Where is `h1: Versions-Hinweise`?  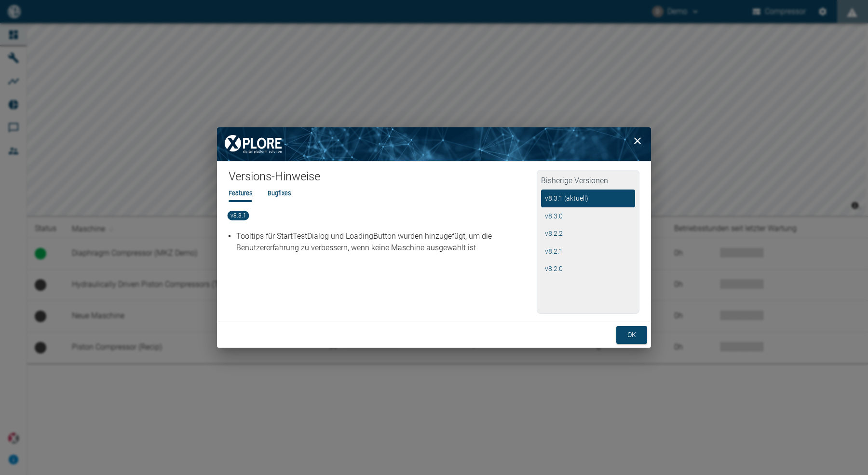 h1: Versions-Hinweise is located at coordinates (382, 179).